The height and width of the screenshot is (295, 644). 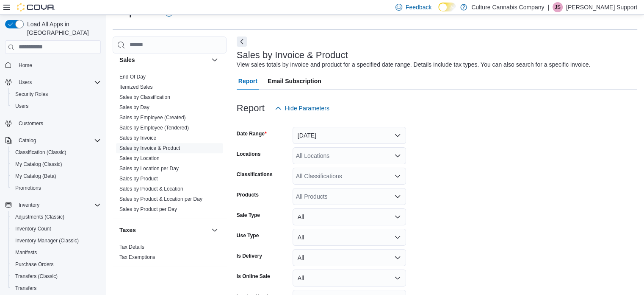 I want to click on span: JS, so click(x=558, y=7).